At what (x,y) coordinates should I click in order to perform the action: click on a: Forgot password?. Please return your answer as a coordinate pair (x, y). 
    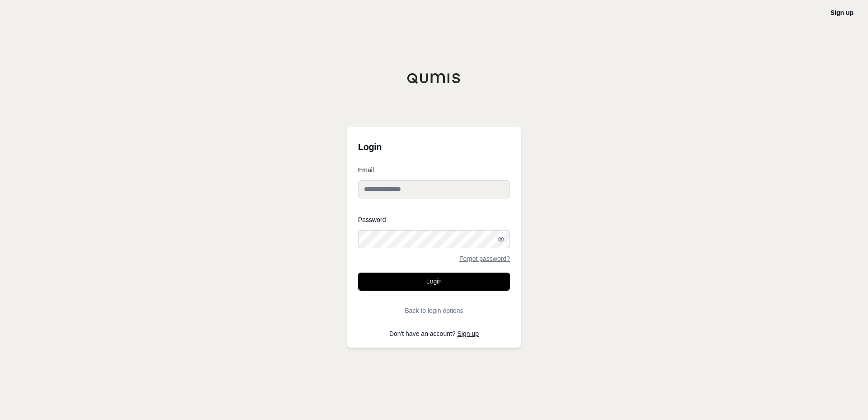
    Looking at the image, I should click on (485, 259).